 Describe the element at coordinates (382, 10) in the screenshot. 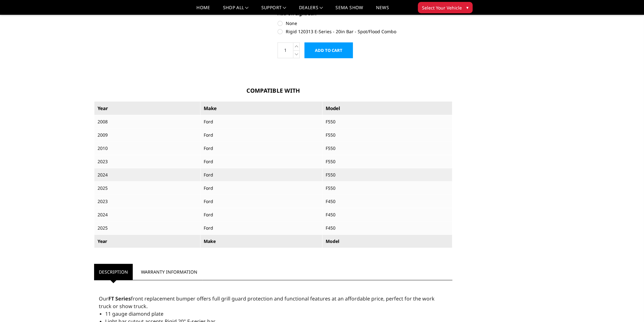

I see `a: News` at that location.